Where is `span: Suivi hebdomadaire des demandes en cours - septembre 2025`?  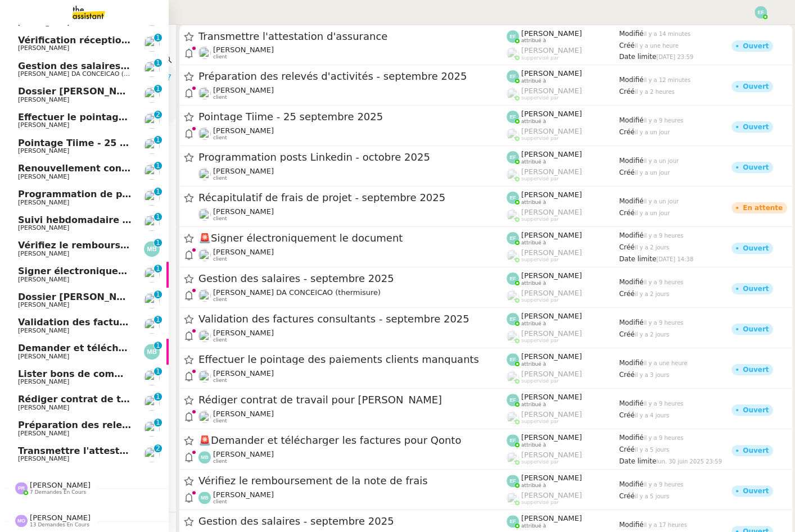 span: Suivi hebdomadaire des demandes en cours - septembre 2025 is located at coordinates (177, 219).